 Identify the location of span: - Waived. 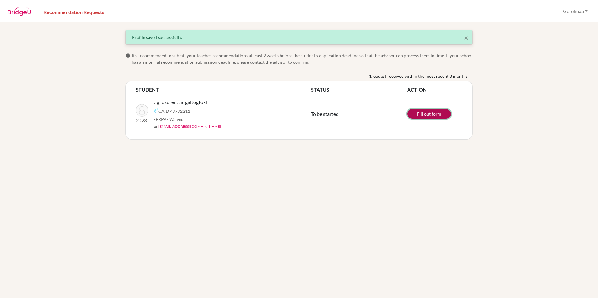
(175, 119).